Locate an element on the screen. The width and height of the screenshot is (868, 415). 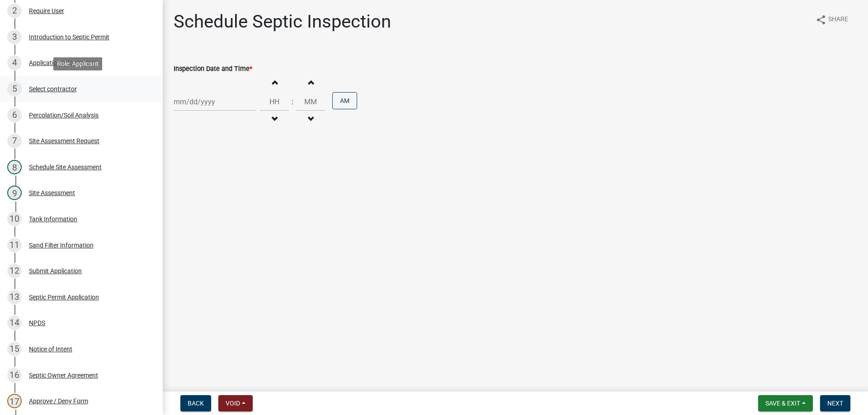
button: AM is located at coordinates (344, 101).